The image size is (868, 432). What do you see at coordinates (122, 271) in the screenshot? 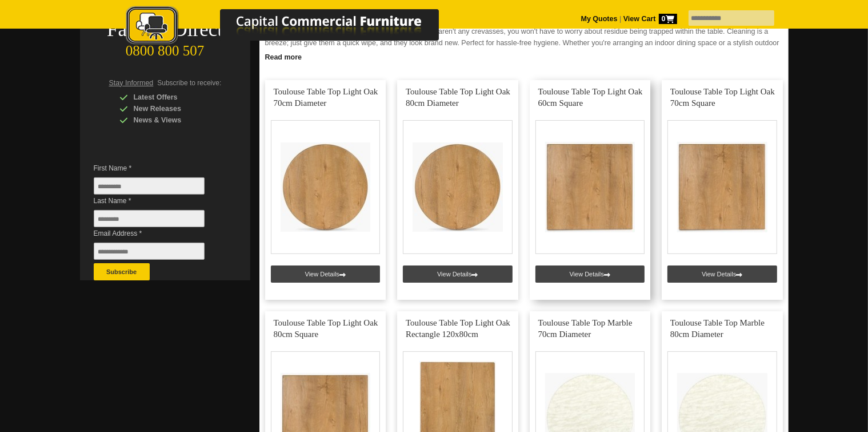
I see `button: Subscribe` at bounding box center [122, 271].